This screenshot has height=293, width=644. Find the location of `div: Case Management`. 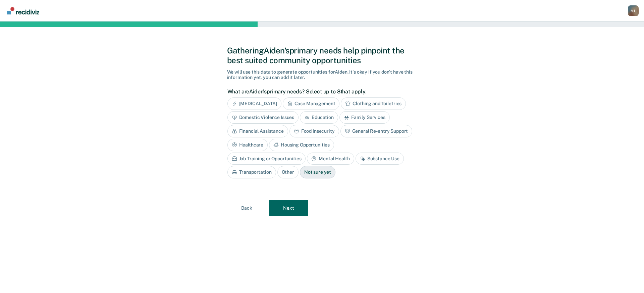

div: Case Management is located at coordinates (311, 103).